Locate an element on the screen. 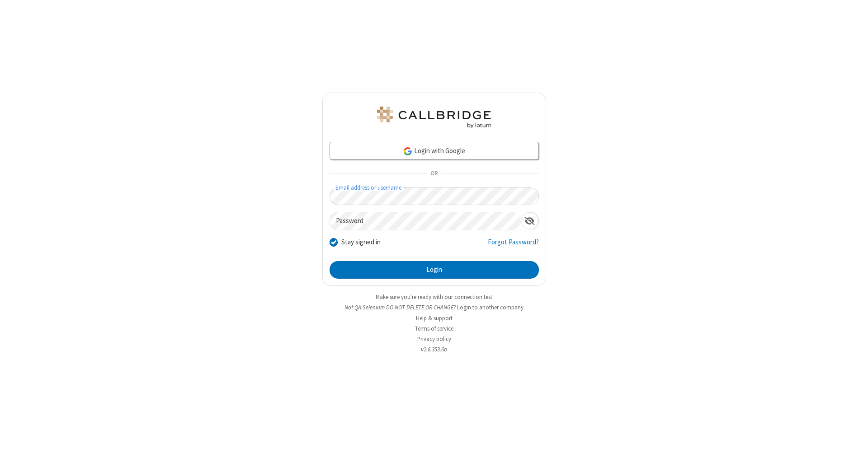  li: v2.6.353.6b is located at coordinates (434, 349).